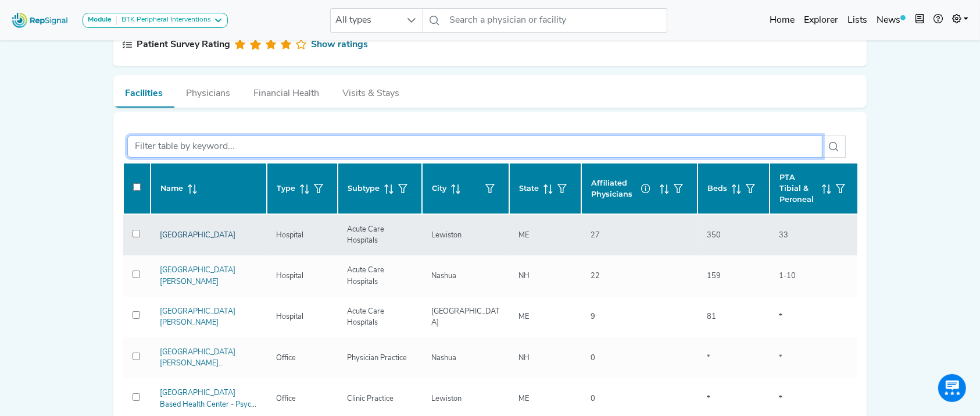  I want to click on button: Physicians, so click(208, 91).